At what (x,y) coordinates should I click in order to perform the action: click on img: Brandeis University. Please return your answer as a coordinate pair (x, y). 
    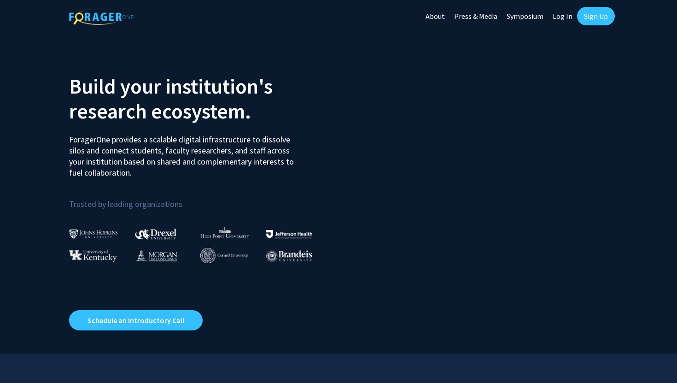
    Looking at the image, I should click on (289, 256).